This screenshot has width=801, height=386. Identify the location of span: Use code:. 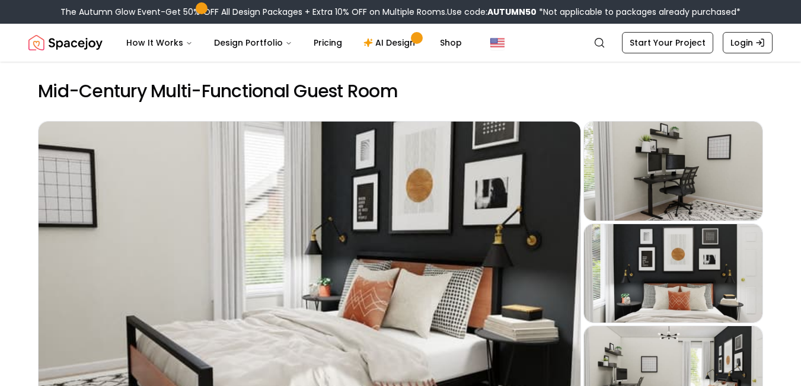
(492, 12).